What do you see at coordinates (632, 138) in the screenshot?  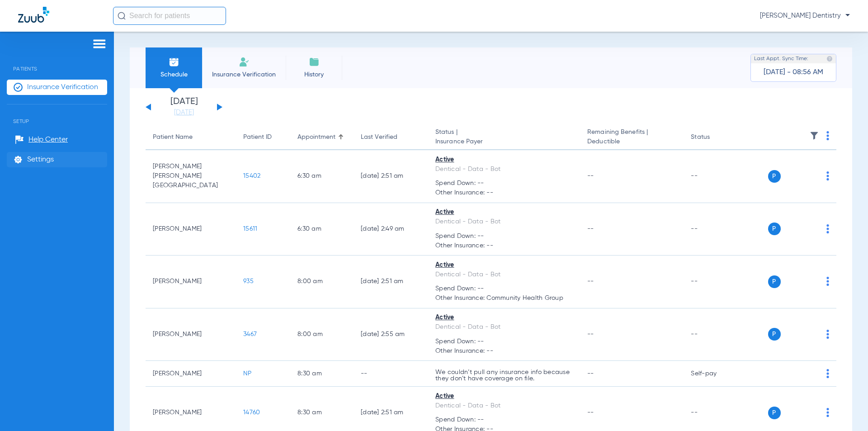 I see `th: Remaining Benefits |` at bounding box center [632, 138].